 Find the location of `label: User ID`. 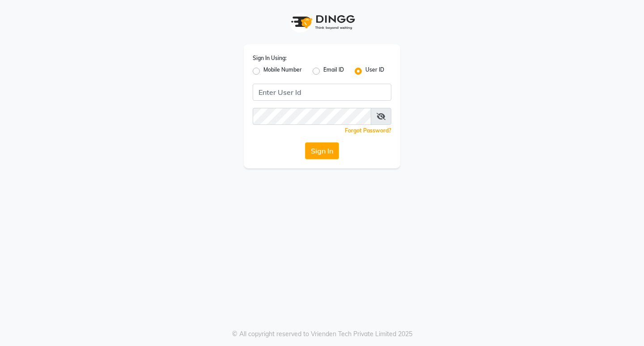

label: User ID is located at coordinates (375, 71).